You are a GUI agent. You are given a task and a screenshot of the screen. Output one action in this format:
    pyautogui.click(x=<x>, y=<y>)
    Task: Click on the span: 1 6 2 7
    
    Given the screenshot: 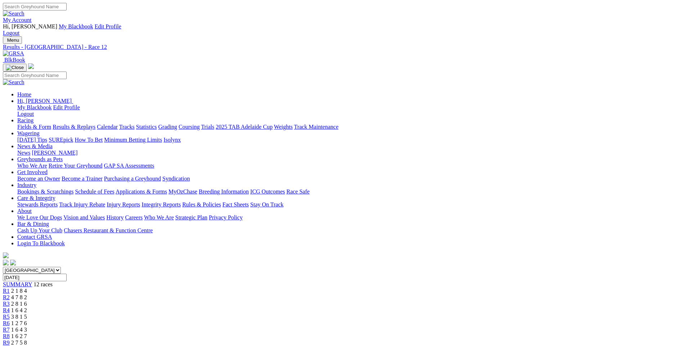 What is the action you would take?
    pyautogui.click(x=19, y=336)
    